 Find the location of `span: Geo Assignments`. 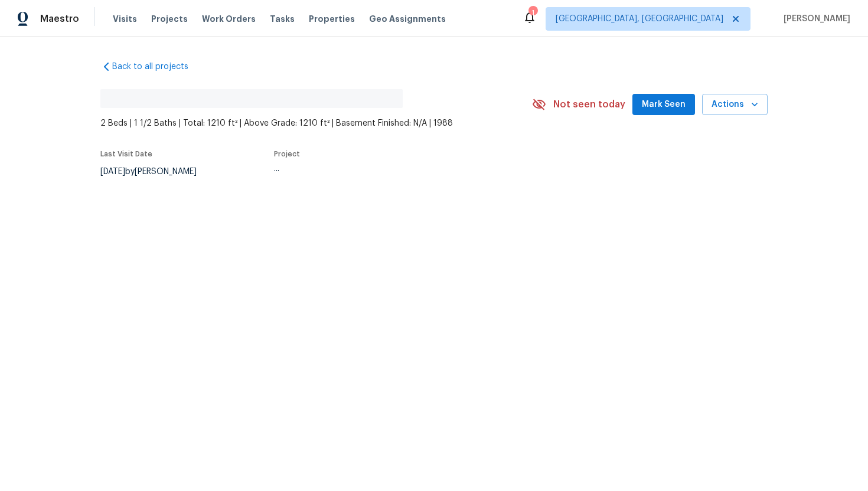

span: Geo Assignments is located at coordinates (408, 19).